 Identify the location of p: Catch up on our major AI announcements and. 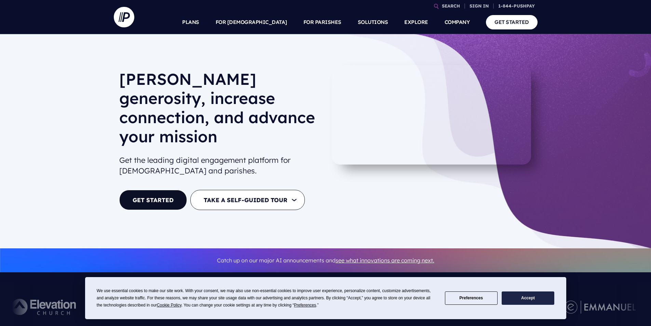
(326, 260).